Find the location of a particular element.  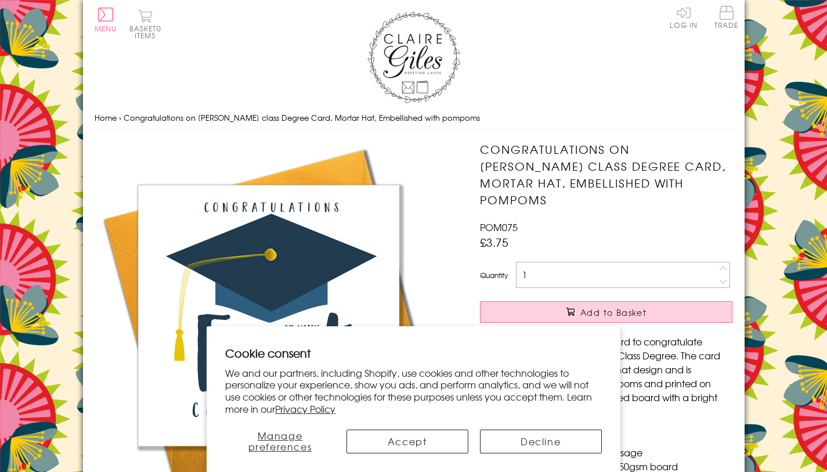

button: Menu is located at coordinates (106, 20).